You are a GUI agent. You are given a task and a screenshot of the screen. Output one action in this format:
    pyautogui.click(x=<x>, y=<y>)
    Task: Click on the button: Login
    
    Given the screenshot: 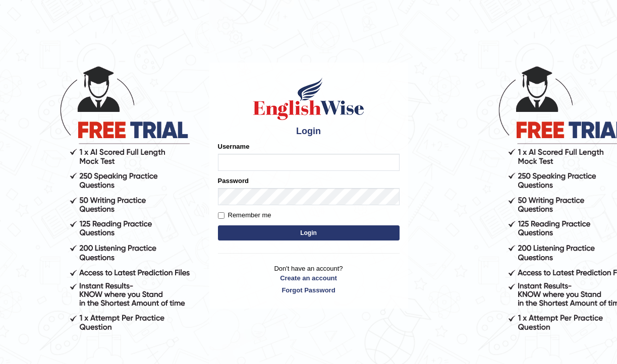 What is the action you would take?
    pyautogui.click(x=309, y=233)
    